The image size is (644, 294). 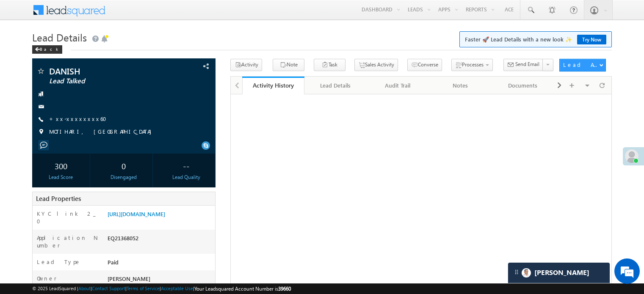 What do you see at coordinates (177, 288) in the screenshot?
I see `a: Acceptable Use` at bounding box center [177, 288].